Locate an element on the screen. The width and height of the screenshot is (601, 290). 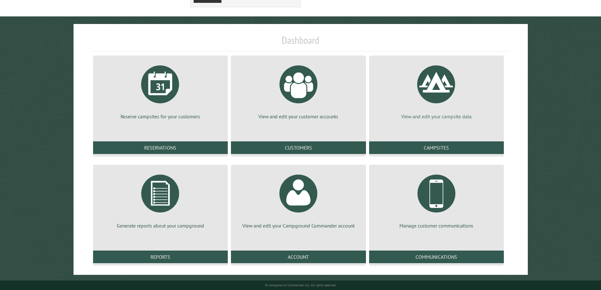
small: © Campground Commander LLC. All rights reserved. is located at coordinates (300, 285).